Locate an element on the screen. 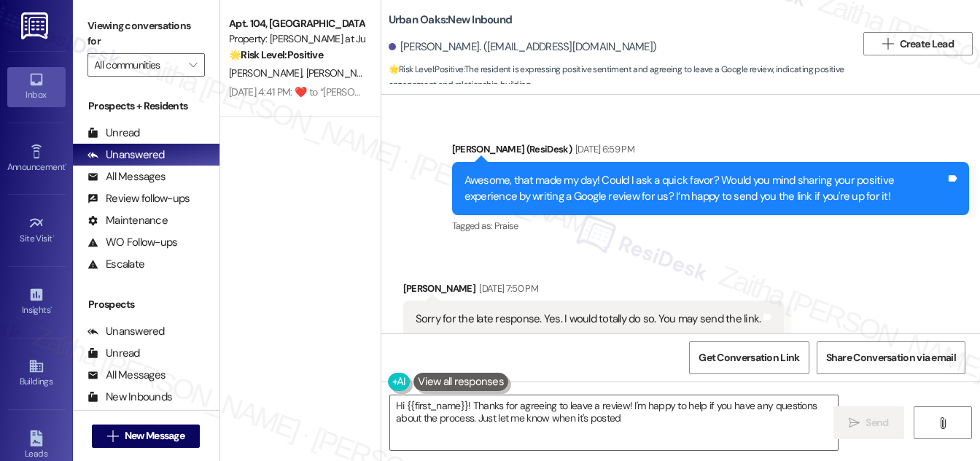  span: Send is located at coordinates (876, 422).